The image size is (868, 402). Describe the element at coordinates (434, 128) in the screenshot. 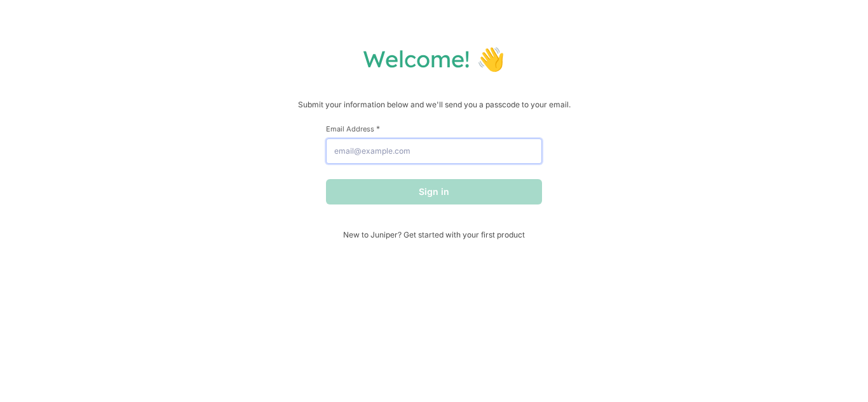

I see `label: Email Address` at that location.